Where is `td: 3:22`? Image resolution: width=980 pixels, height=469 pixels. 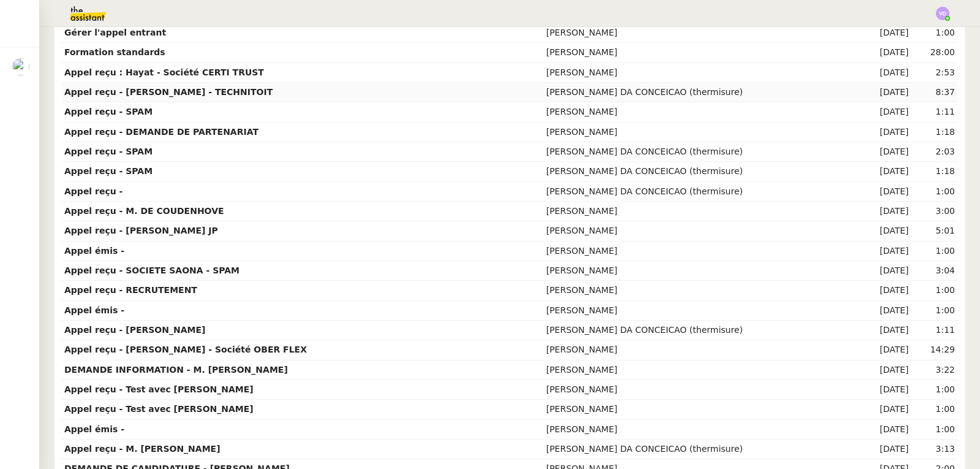 td: 3:22 is located at coordinates (934, 370).